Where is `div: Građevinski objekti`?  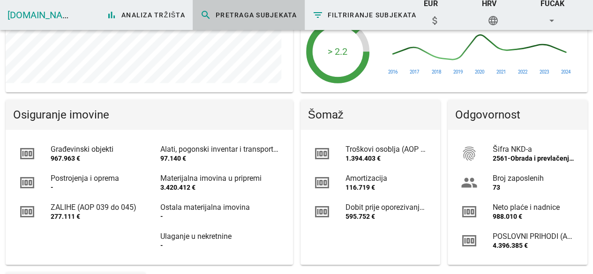
div: Građevinski objekti is located at coordinates (94, 149).